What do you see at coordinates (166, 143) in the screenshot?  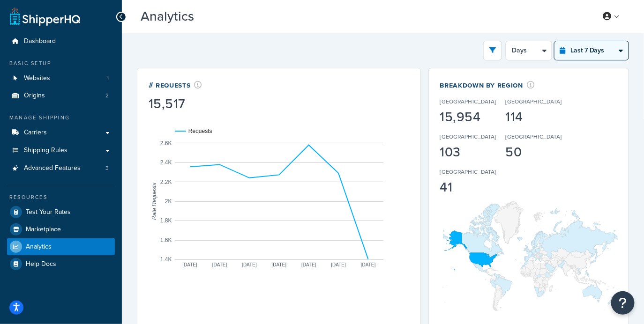 I see `text: 2.6K` at bounding box center [166, 143].